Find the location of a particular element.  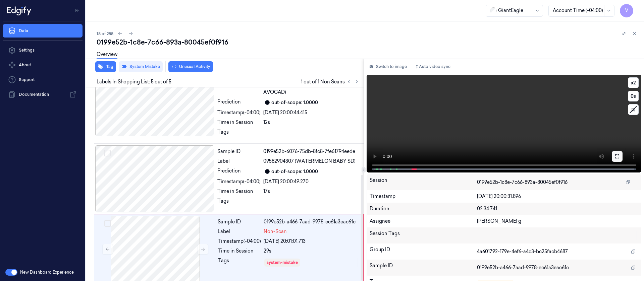

div: Session is located at coordinates (424, 182).